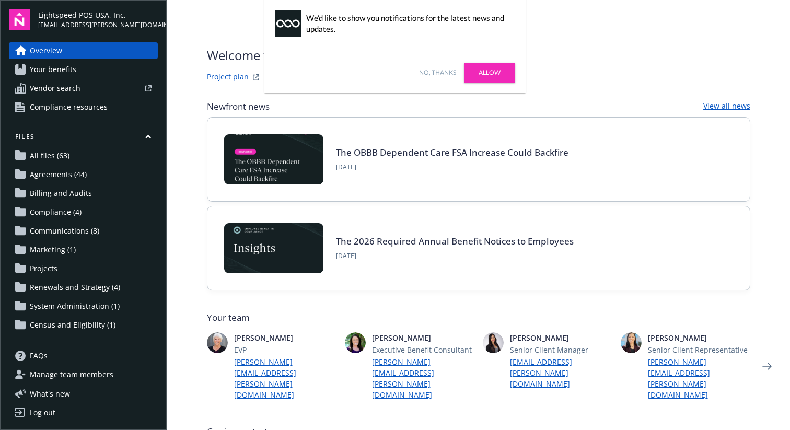 The width and height of the screenshot is (790, 430). Describe the element at coordinates (408, 24) in the screenshot. I see `div: We'd like to show you notifications for the latest news and updates.` at that location.